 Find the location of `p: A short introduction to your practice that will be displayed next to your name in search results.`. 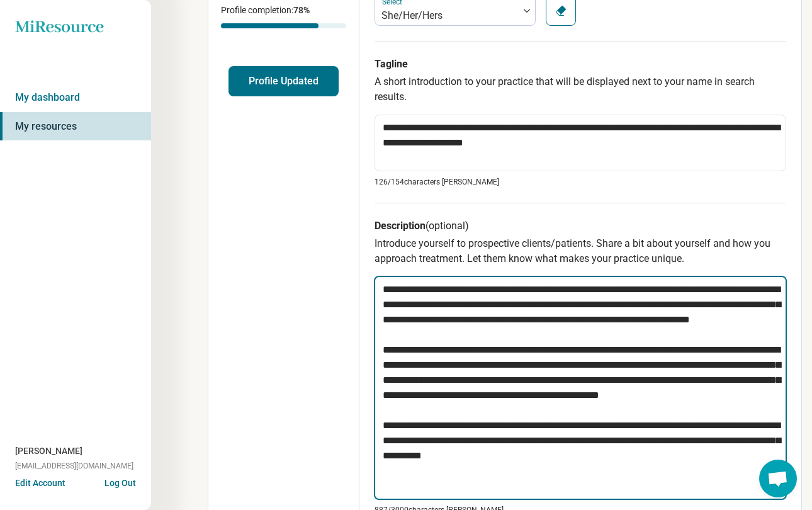

p: A short introduction to your practice that will be displayed next to your name in search results. is located at coordinates (580, 90).